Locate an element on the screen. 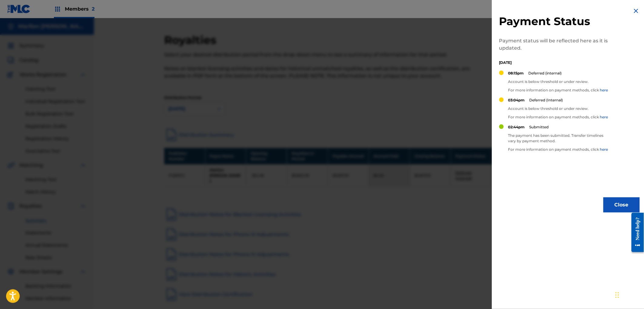 The width and height of the screenshot is (644, 309). p: Deferred (internal) is located at coordinates (545, 73).